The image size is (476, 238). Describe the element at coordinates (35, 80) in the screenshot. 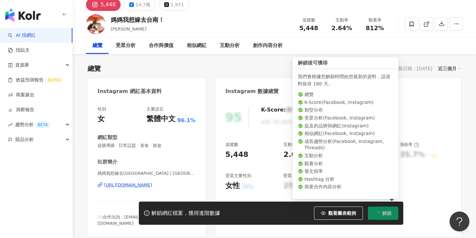

I see `a: 效益預測報告ALPHA` at that location.